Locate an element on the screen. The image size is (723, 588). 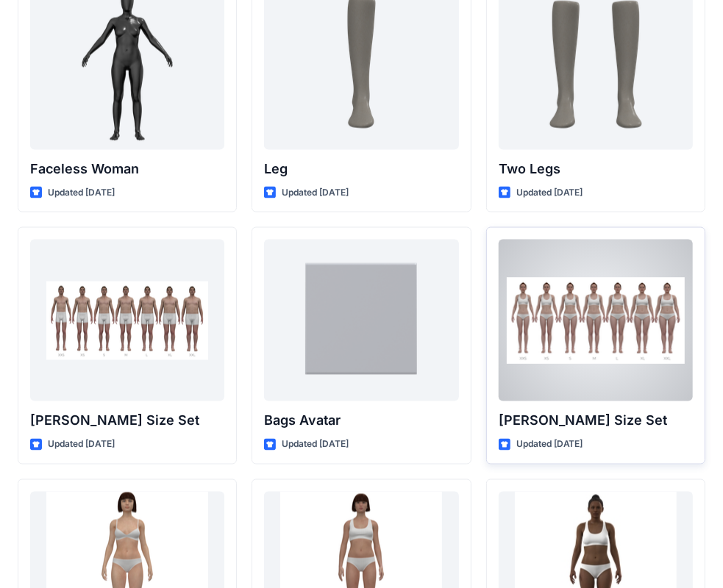
a: Olivia Size Set is located at coordinates (595, 320).